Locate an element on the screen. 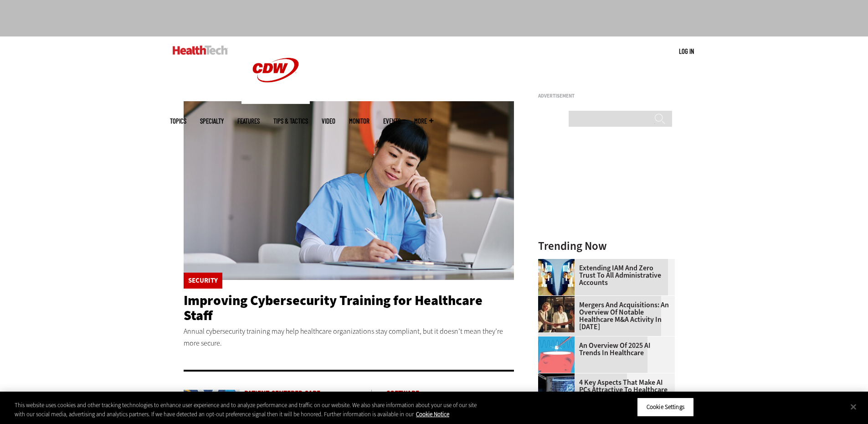 The width and height of the screenshot is (868, 424). a: An Overview of 2025 AI Trends in Healthcare is located at coordinates (603, 350).